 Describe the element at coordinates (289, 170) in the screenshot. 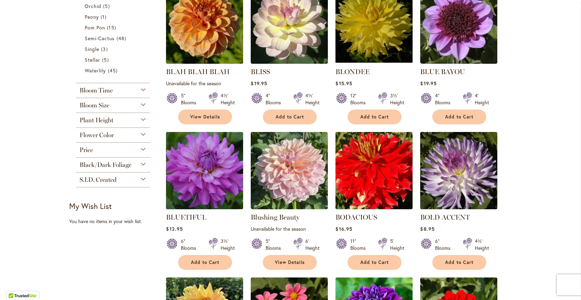

I see `img: Blushing Beauty` at that location.